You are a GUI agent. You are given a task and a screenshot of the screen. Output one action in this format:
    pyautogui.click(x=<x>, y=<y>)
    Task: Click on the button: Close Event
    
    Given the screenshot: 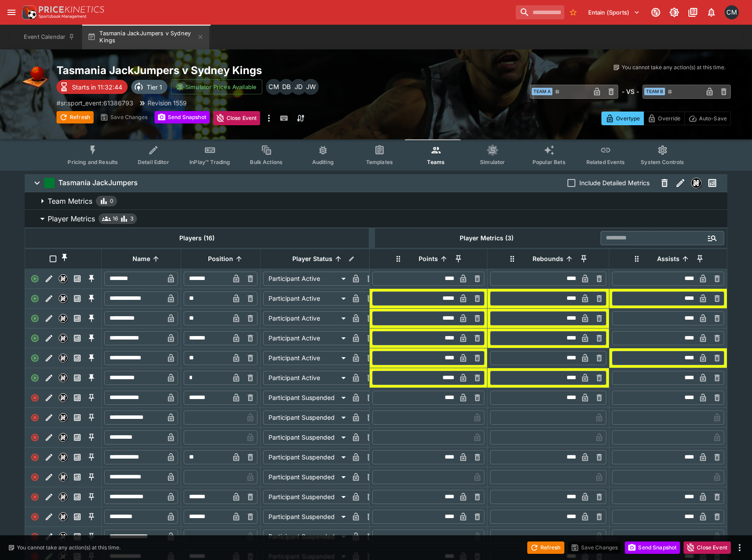 What is the action you would take?
    pyautogui.click(x=237, y=118)
    